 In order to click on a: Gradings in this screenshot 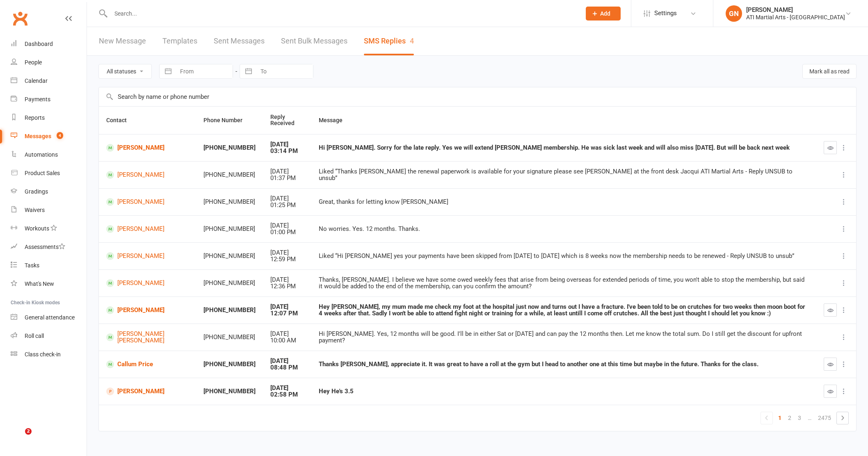, I will do `click(48, 192)`.